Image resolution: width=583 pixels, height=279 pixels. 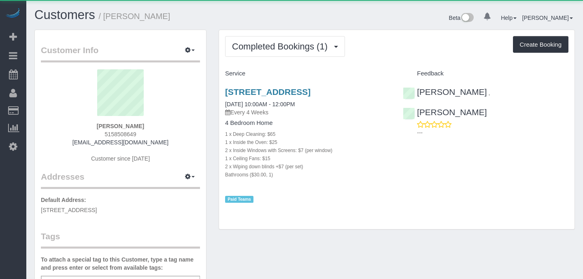 I want to click on small: 2 x Wiping down blinds +$7 (per set), so click(x=264, y=166).